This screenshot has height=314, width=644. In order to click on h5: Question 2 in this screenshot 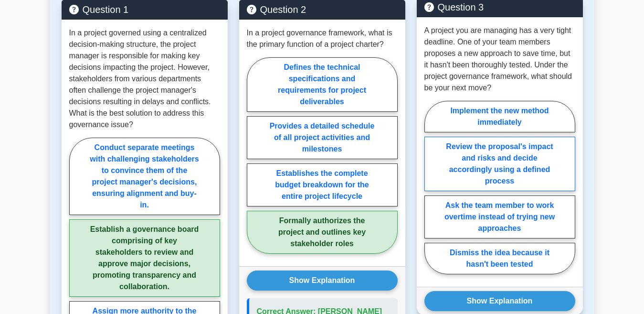, I will do `click(322, 10)`.